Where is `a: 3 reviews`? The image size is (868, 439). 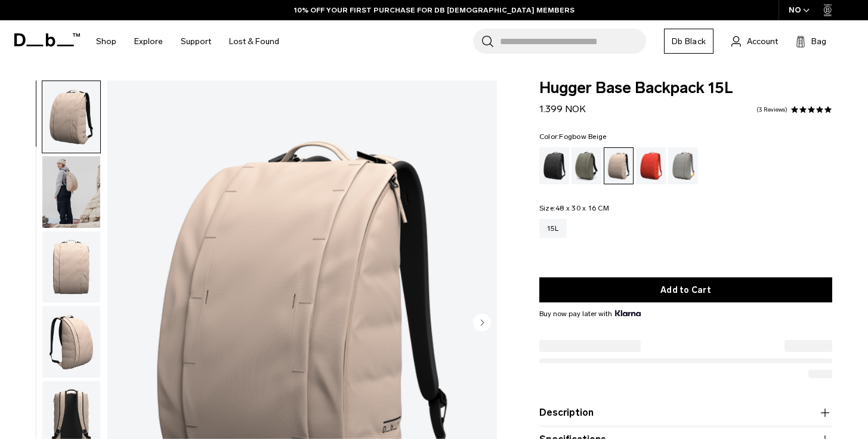 a: 3 reviews is located at coordinates (773, 110).